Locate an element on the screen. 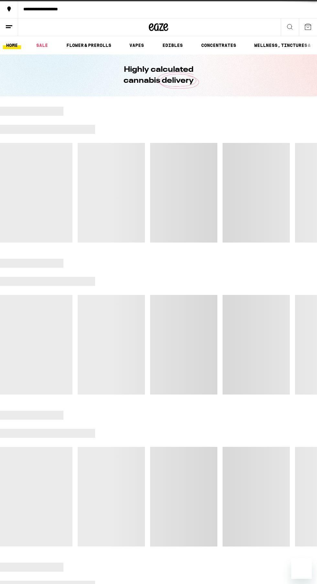  h1: Highly calculated cannabis delivery is located at coordinates (158, 75).